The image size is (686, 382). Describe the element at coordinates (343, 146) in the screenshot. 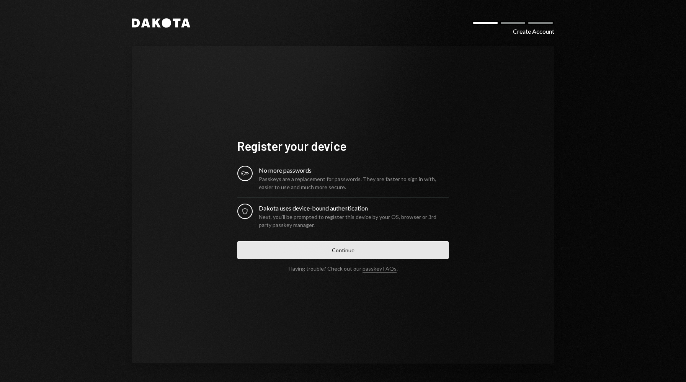

I see `h1: Register your device` at that location.